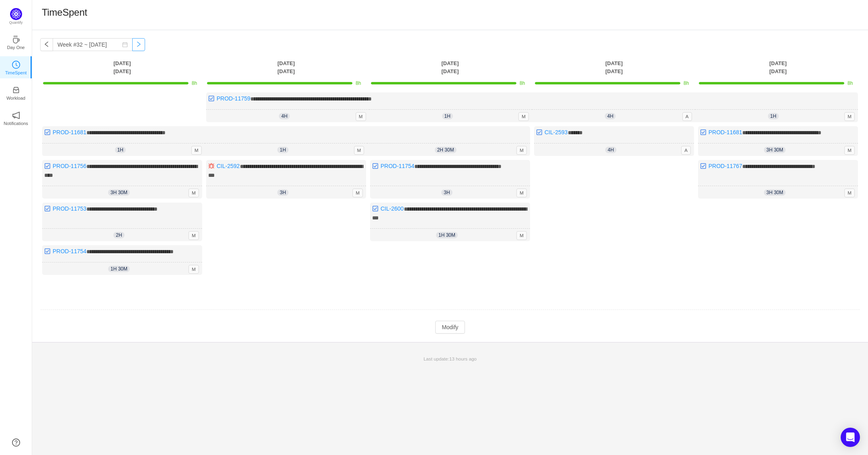 The height and width of the screenshot is (455, 868). Describe the element at coordinates (16, 90) in the screenshot. I see `i: icon: inbox` at that location.